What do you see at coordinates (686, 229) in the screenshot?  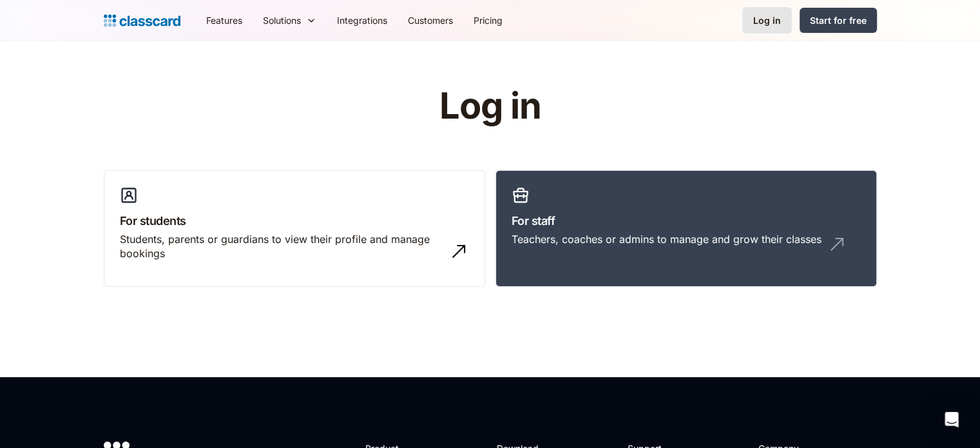 I see `a: For staffTeachers, coaches or admins to manage and grow their classes` at bounding box center [686, 229].